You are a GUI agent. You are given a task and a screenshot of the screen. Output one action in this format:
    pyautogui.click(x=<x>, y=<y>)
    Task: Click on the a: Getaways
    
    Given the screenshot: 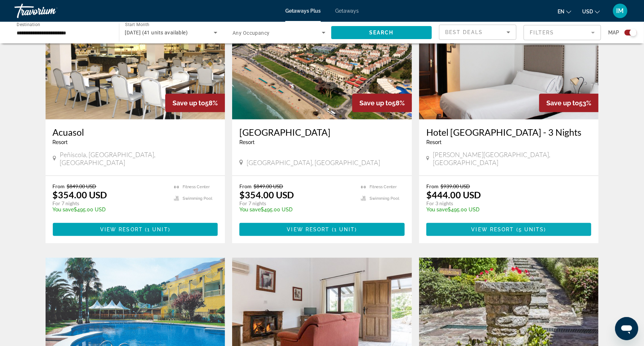 What is the action you would take?
    pyautogui.click(x=347, y=11)
    